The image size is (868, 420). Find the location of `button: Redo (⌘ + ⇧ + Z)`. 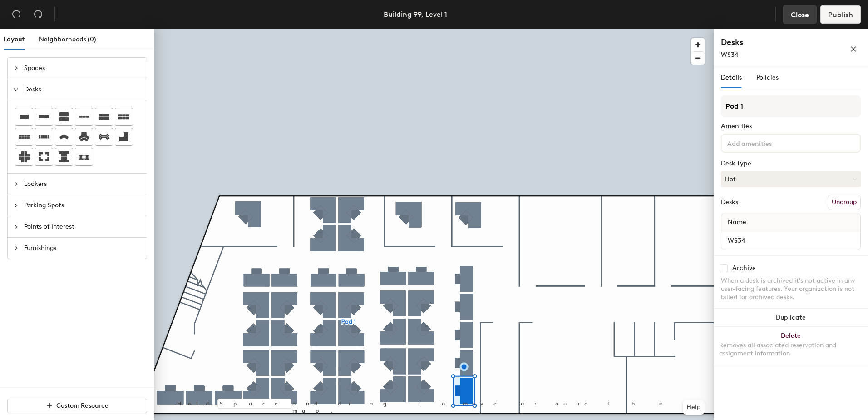

button: Redo (⌘ + ⇧ + Z) is located at coordinates (38, 15).